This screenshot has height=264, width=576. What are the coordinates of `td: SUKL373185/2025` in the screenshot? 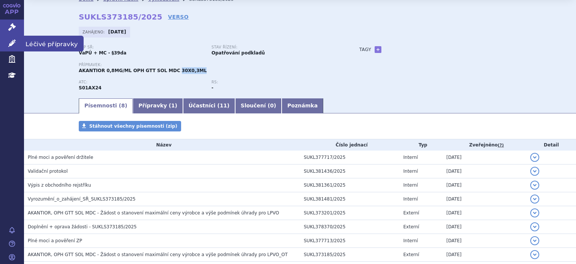 It's located at (350, 254).